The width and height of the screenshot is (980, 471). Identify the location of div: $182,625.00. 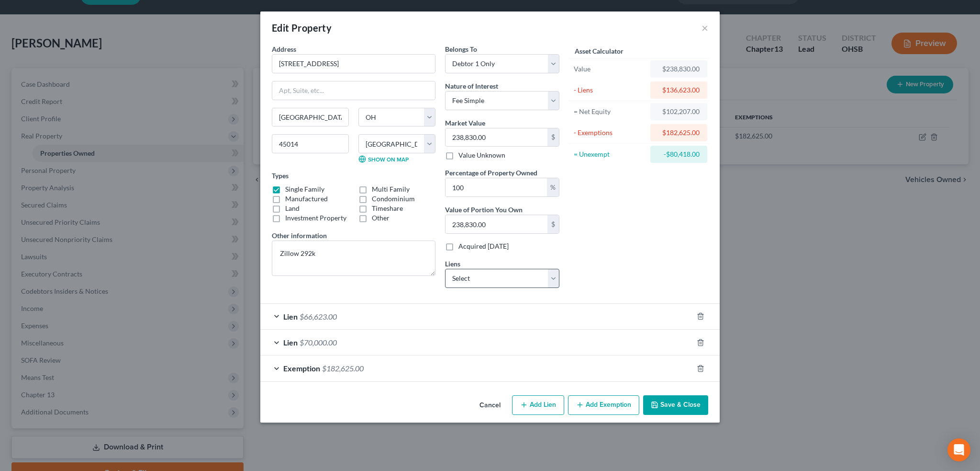
(679, 132).